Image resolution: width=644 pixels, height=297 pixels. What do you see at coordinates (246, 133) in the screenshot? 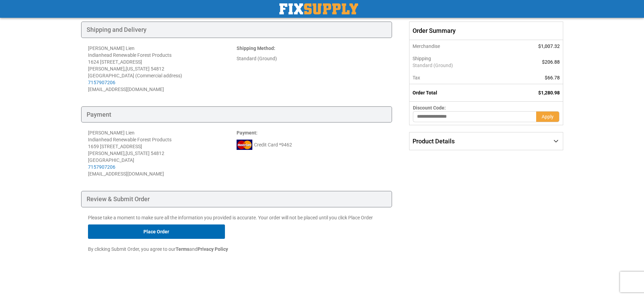
I see `span: Payment` at bounding box center [246, 133].